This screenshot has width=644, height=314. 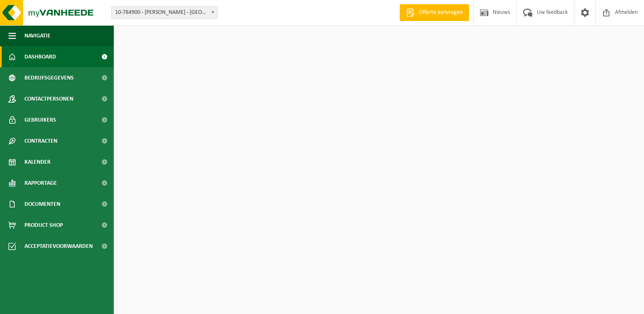 What do you see at coordinates (40, 120) in the screenshot?
I see `span: Gebruikers` at bounding box center [40, 120].